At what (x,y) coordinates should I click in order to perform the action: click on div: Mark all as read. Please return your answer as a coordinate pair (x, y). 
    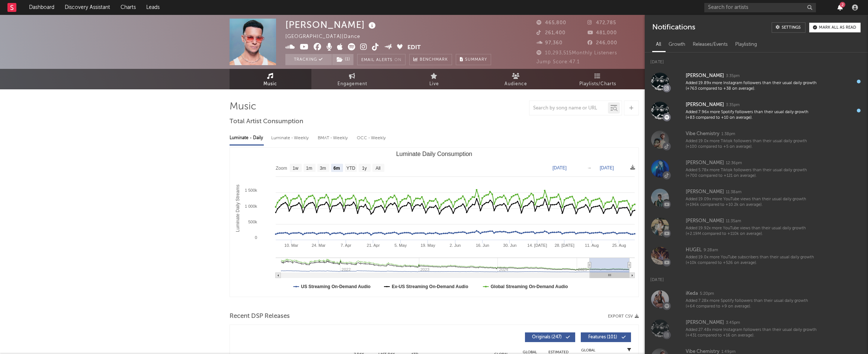
    Looking at the image, I should click on (837, 27).